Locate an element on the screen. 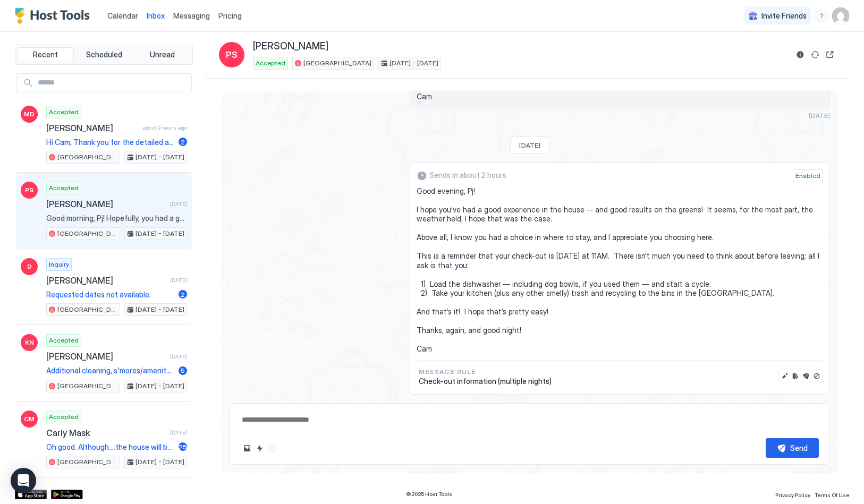 The image size is (864, 504). span: Pricing is located at coordinates (230, 16).